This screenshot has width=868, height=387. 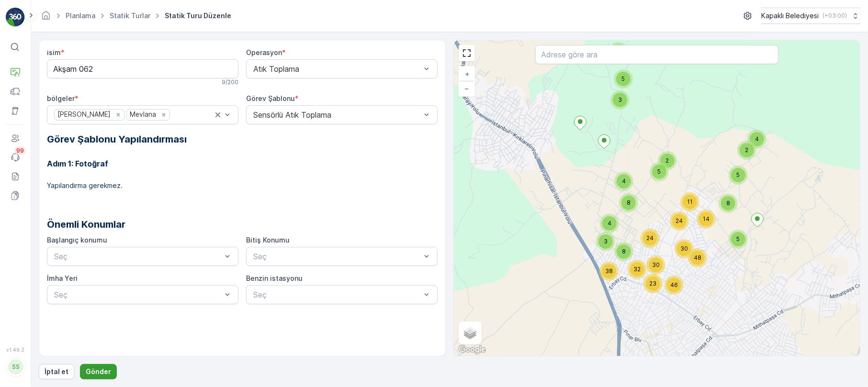 What do you see at coordinates (142, 114) in the screenshot?
I see `div: Mevlana` at bounding box center [142, 114].